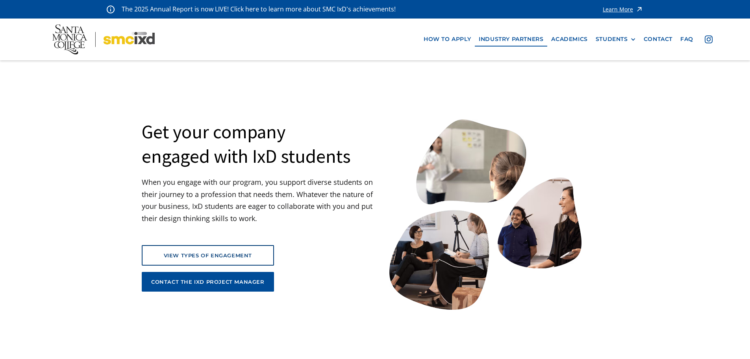 The width and height of the screenshot is (750, 359). I want to click on div: Learn More, so click(618, 9).